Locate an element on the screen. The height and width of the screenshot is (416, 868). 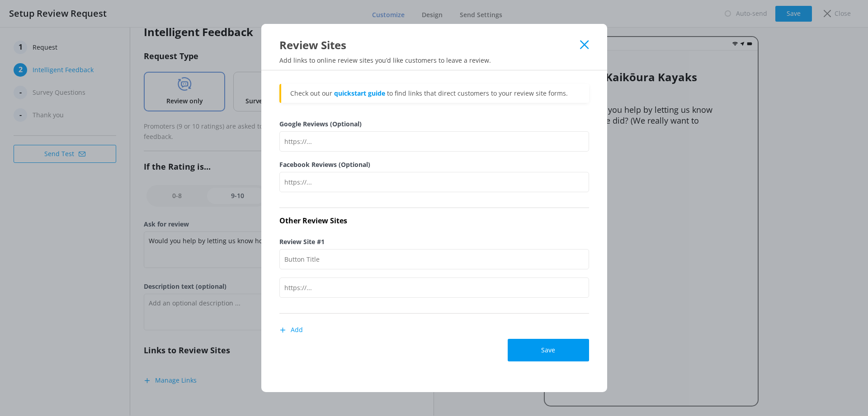
p: Add links to online review sites you’d like customers to leave a review. is located at coordinates (434, 60).